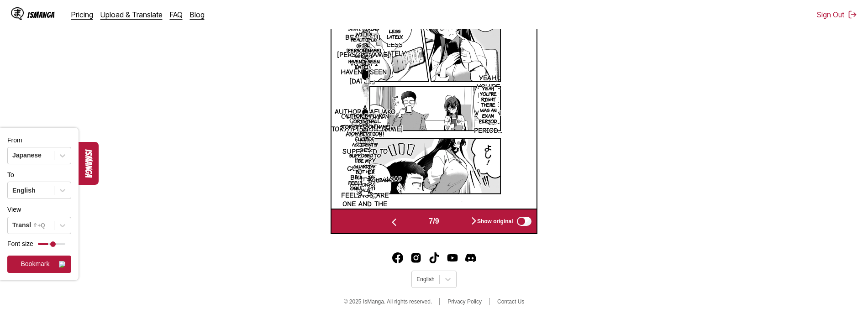 This screenshot has height=319, width=868. Describe the element at coordinates (488, 105) in the screenshot. I see `p: Yeah, you're right. There was an exam period...` at that location.